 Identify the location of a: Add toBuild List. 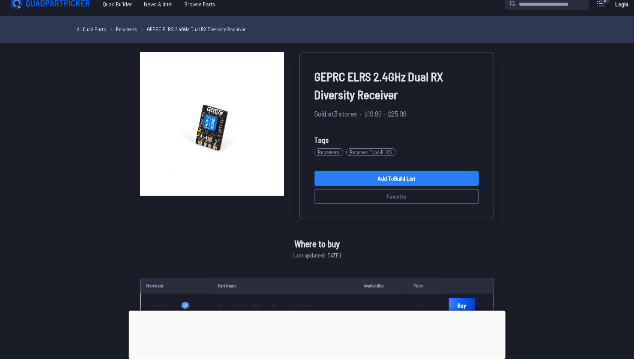
(396, 178).